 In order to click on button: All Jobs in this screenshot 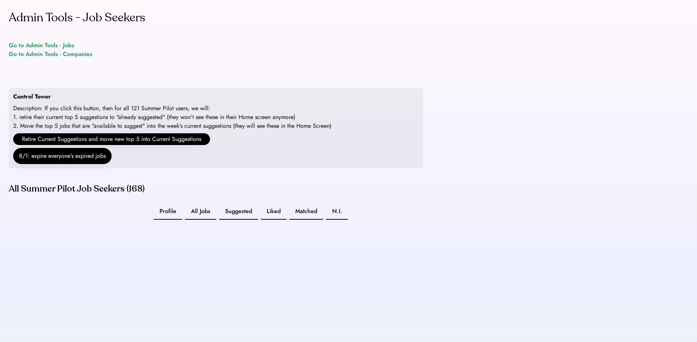, I will do `click(201, 212)`.